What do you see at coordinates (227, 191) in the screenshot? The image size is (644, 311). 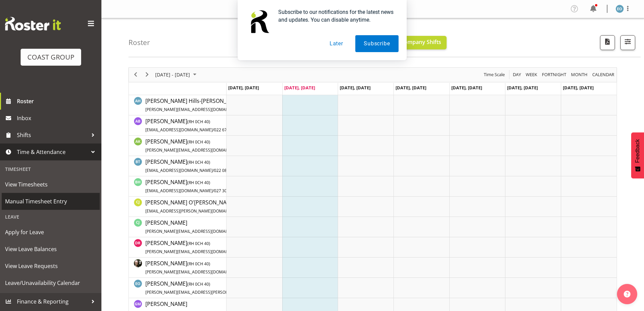 I see `span: 027 309 9306` at bounding box center [227, 191].